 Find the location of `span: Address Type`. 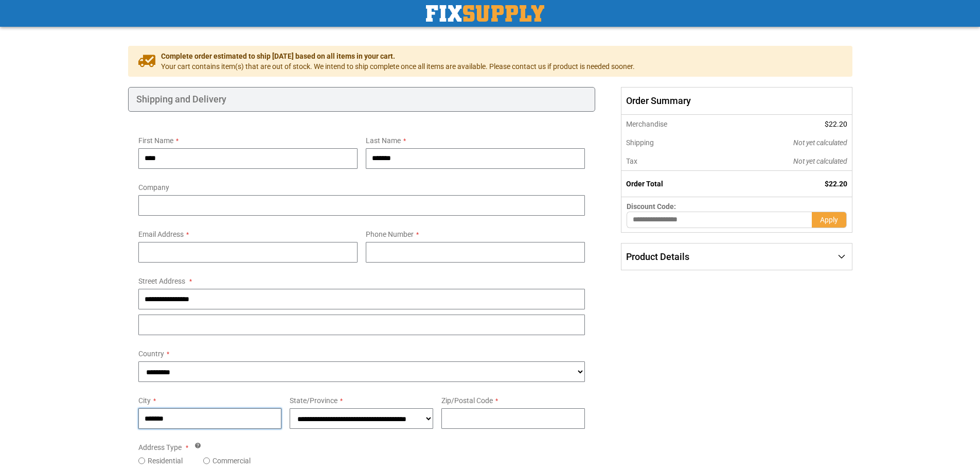

span: Address Type is located at coordinates (160, 447).